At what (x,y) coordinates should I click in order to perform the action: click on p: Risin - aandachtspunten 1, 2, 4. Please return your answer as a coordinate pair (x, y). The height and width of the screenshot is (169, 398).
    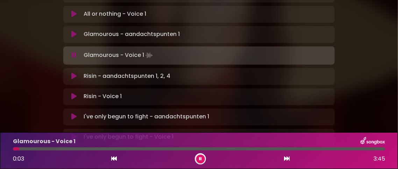
    Looking at the image, I should click on (127, 77).